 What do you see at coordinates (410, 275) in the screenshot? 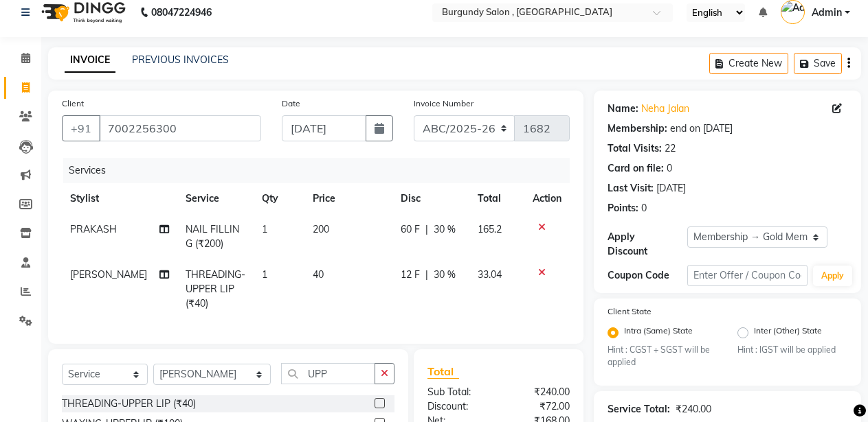
I see `span: 12 F` at bounding box center [410, 275].